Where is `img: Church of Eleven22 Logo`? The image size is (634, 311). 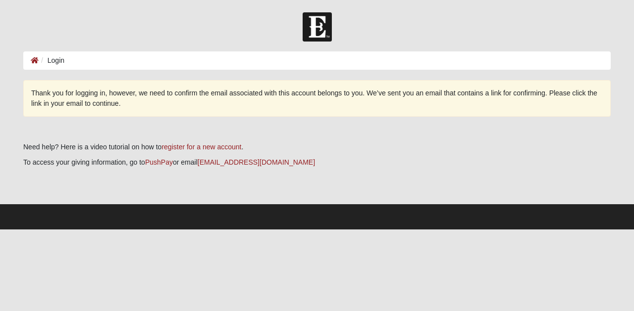 img: Church of Eleven22 Logo is located at coordinates (317, 27).